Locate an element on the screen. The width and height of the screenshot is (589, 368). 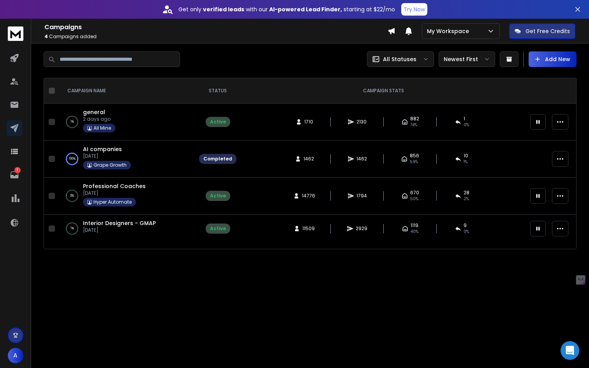
span: general is located at coordinates (94, 112).